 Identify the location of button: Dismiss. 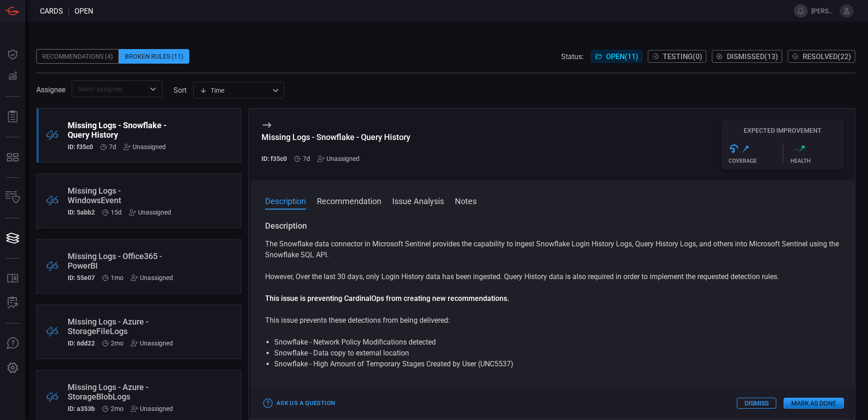
(756, 403).